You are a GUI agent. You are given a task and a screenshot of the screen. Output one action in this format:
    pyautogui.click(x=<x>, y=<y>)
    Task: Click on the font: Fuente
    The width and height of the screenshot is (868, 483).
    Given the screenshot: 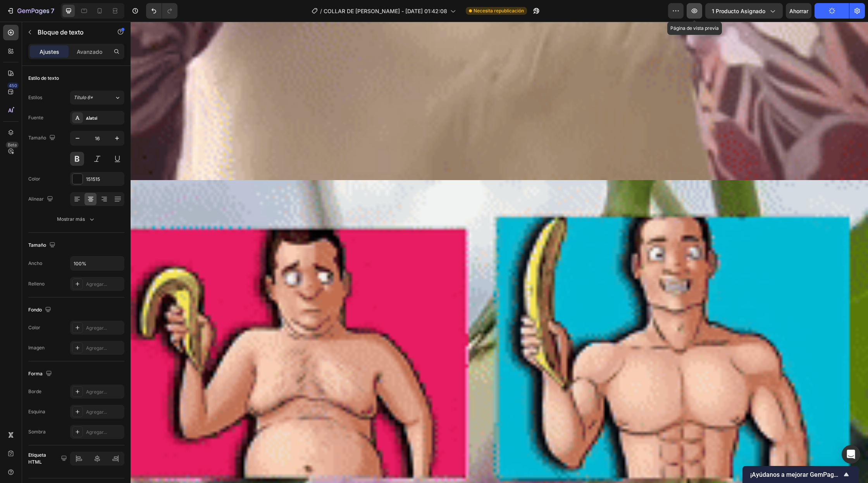 What is the action you would take?
    pyautogui.click(x=36, y=117)
    